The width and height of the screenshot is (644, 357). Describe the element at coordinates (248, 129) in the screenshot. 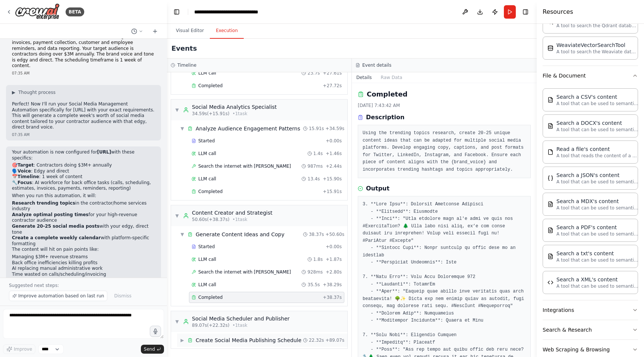

I see `div: Analyze Audience Engagement Patterns` at that location.